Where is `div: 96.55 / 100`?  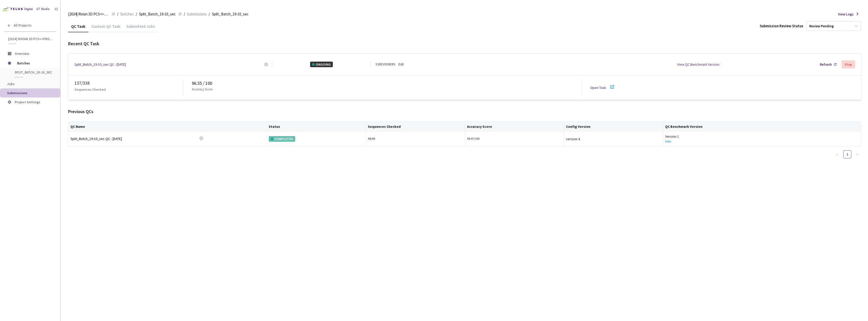
div: 96.55 / 100 is located at coordinates (387, 84).